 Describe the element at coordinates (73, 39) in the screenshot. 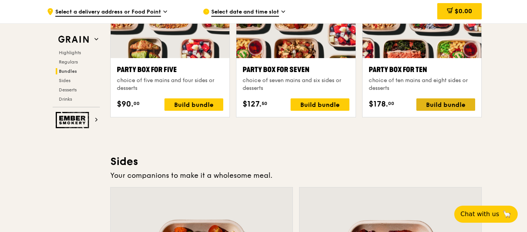

I see `img: Grain web logo` at that location.